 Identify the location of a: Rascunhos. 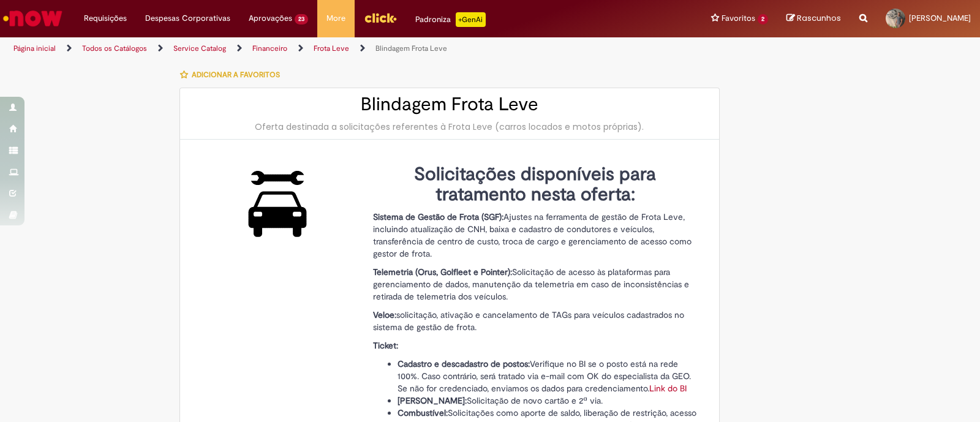
(813, 18).